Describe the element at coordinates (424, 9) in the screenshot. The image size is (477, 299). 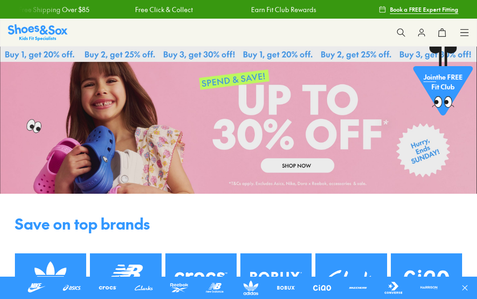
I see `span: Book a FREE Expert Fitting` at that location.